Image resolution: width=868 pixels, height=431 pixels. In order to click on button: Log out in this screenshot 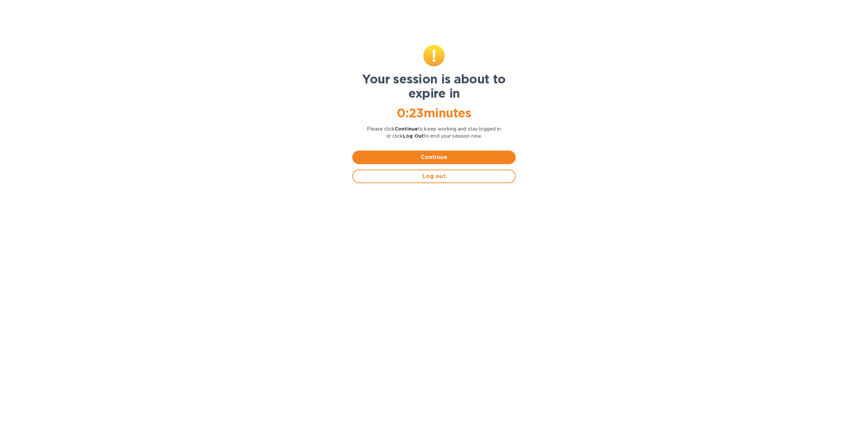, I will do `click(434, 177)`.